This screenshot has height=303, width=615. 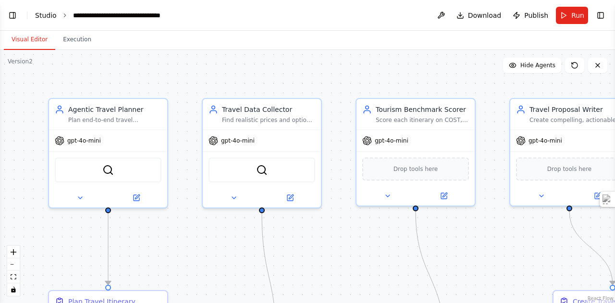 I want to click on div: React Flow controls, so click(x=13, y=271).